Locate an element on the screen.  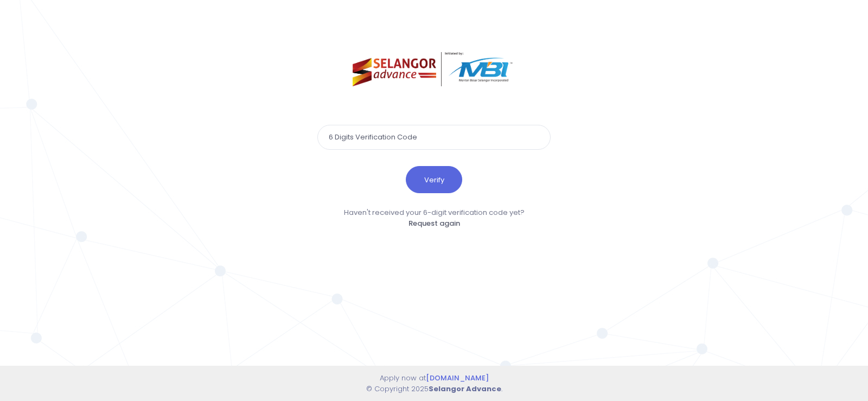
img: selangor-advance.png is located at coordinates (434, 69).